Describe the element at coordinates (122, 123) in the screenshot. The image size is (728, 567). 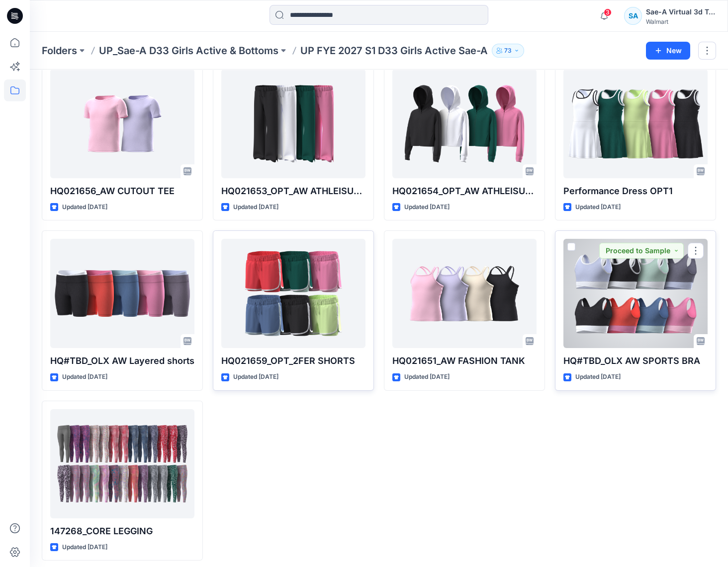
I see `a: HQ021656_AW CUTOUT TEE` at that location.